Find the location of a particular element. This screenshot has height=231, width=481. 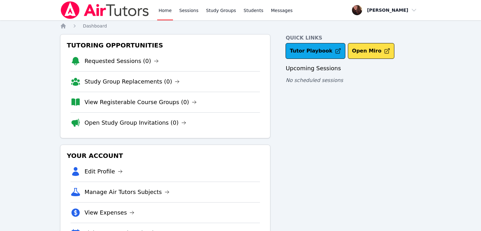

span: Dashboard is located at coordinates (95, 26).